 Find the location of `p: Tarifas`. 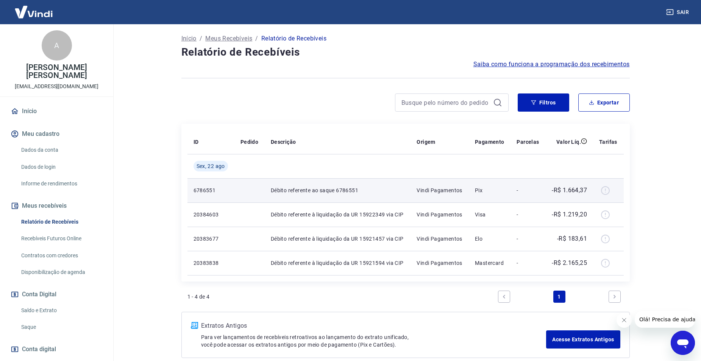

p: Tarifas is located at coordinates (608, 142).